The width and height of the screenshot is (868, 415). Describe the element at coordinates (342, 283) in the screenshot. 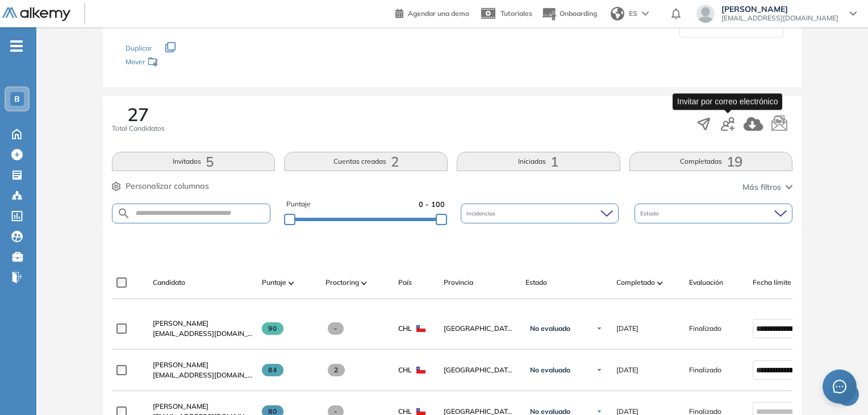

I see `span: Proctoring` at that location.